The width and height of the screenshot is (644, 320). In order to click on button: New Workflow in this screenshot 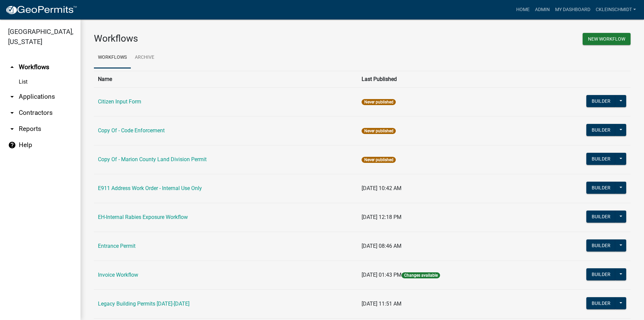, I will do `click(607, 39)`.